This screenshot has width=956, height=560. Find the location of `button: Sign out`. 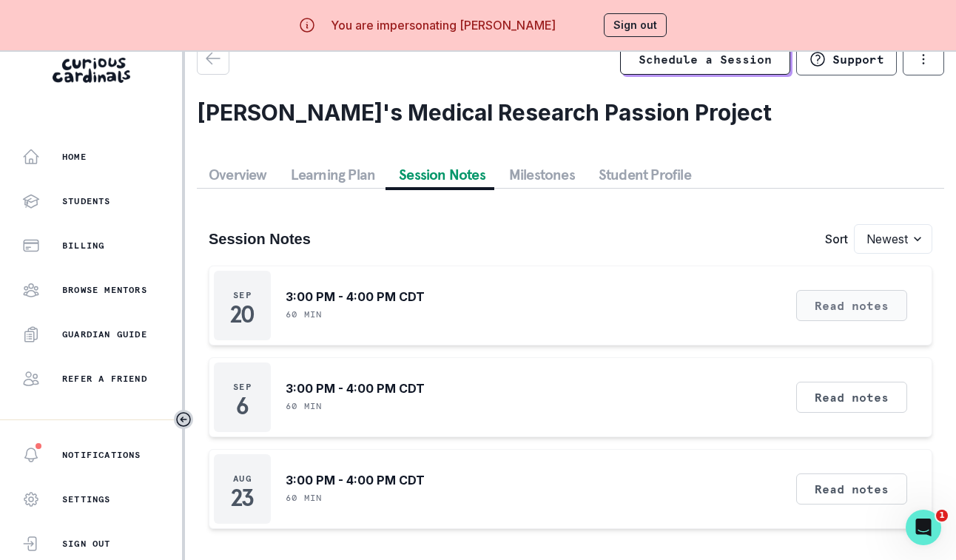

button: Sign out is located at coordinates (635, 25).